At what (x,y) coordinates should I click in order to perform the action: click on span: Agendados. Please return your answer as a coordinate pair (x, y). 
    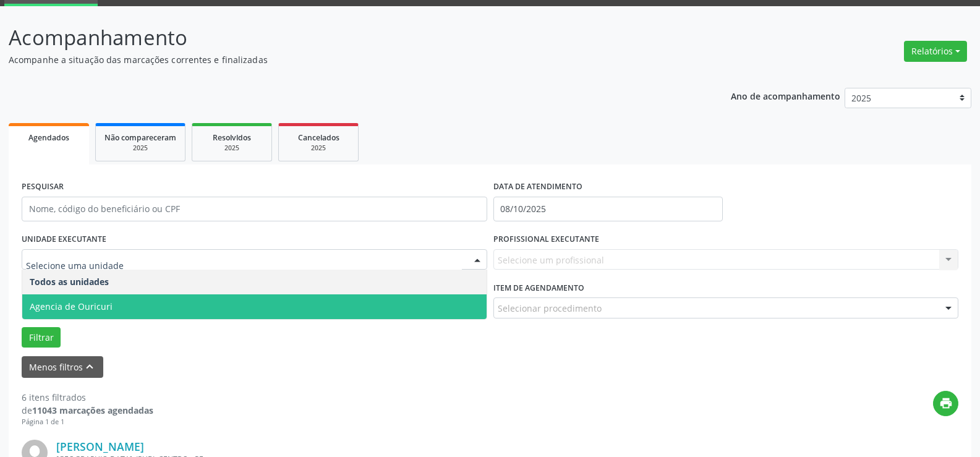
    Looking at the image, I should click on (49, 137).